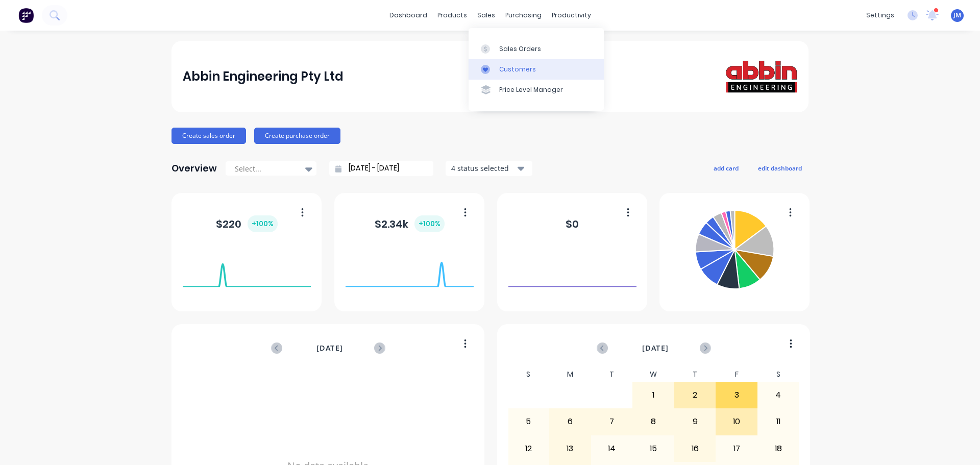 The width and height of the screenshot is (980, 465). What do you see at coordinates (612, 422) in the screenshot?
I see `div: 7` at bounding box center [612, 422].